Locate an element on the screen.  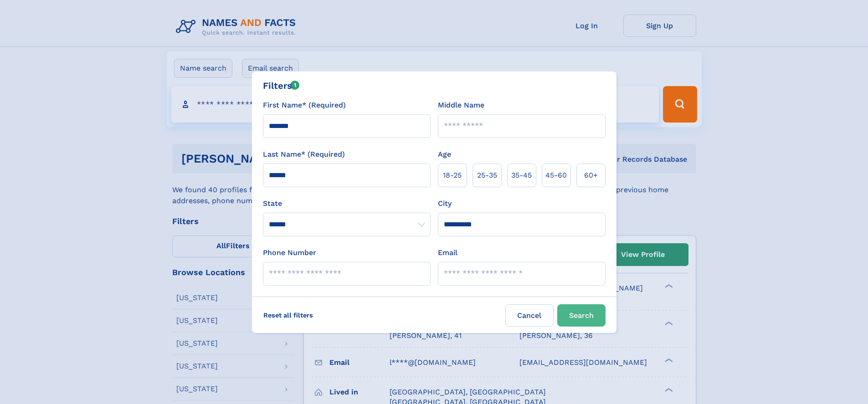
label: First Name* (Required) is located at coordinates (304, 105).